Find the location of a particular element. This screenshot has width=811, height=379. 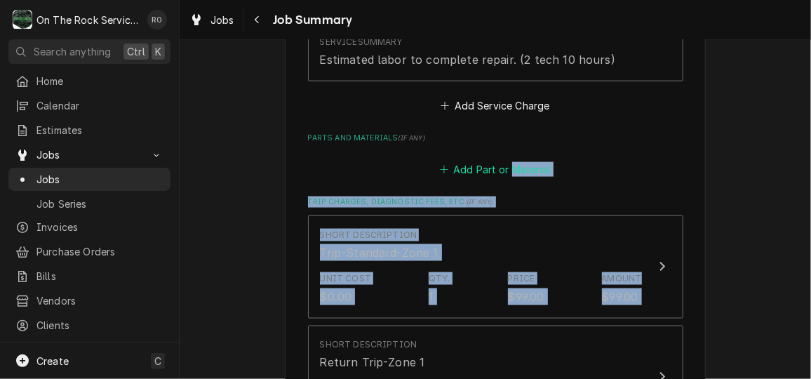

div: Rich Ortega's Avatar is located at coordinates (157, 20).